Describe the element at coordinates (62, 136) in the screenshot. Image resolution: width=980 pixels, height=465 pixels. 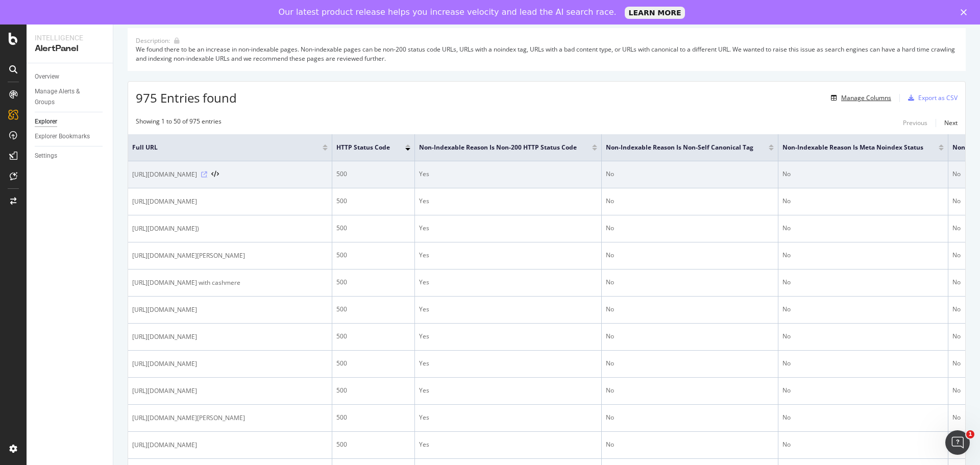
I see `div: Explorer Bookmarks` at that location.